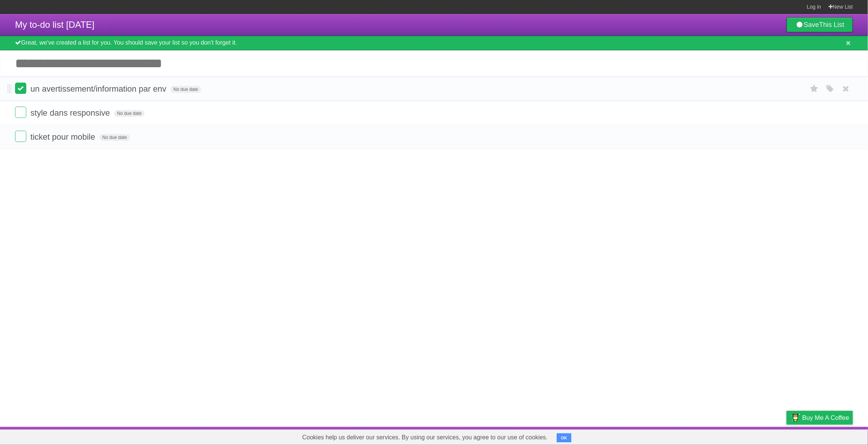  Describe the element at coordinates (826, 418) in the screenshot. I see `span: Buy me a coffee` at that location.